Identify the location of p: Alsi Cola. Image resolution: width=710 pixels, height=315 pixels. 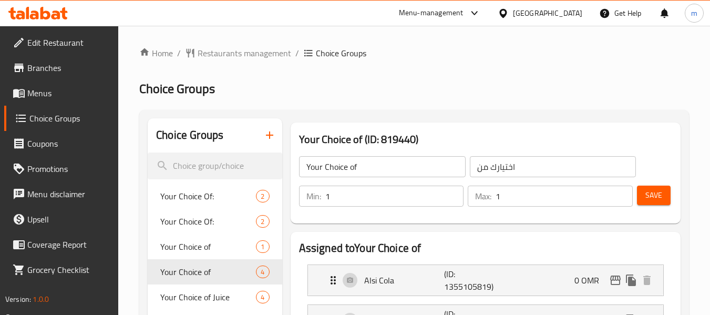
(404, 280).